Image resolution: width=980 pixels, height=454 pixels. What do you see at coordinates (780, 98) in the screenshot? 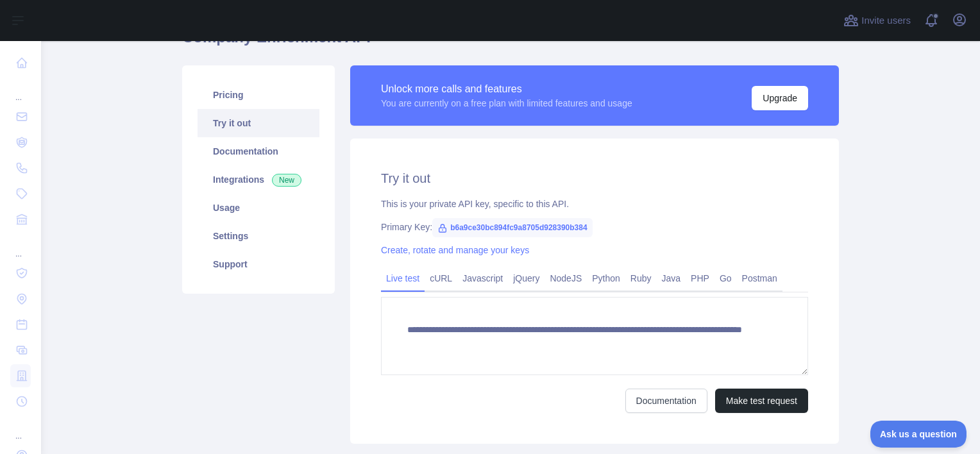
I see `button: Upgrade` at bounding box center [780, 98].